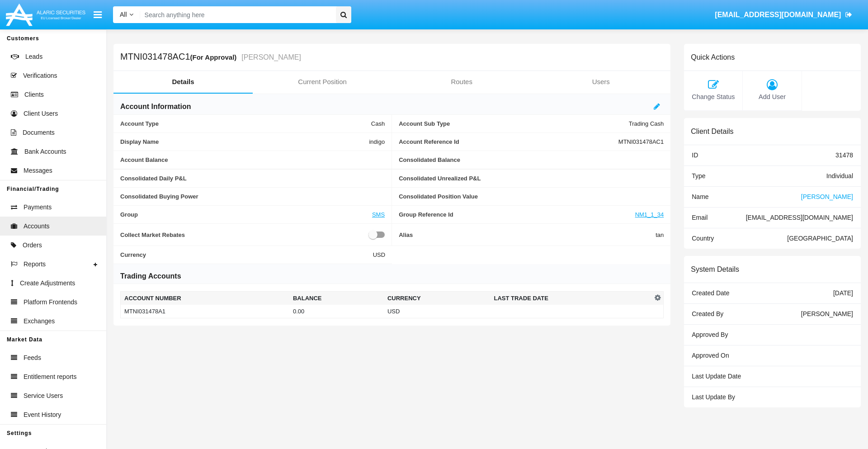  Describe the element at coordinates (840, 176) in the screenshot. I see `span: Individual` at that location.